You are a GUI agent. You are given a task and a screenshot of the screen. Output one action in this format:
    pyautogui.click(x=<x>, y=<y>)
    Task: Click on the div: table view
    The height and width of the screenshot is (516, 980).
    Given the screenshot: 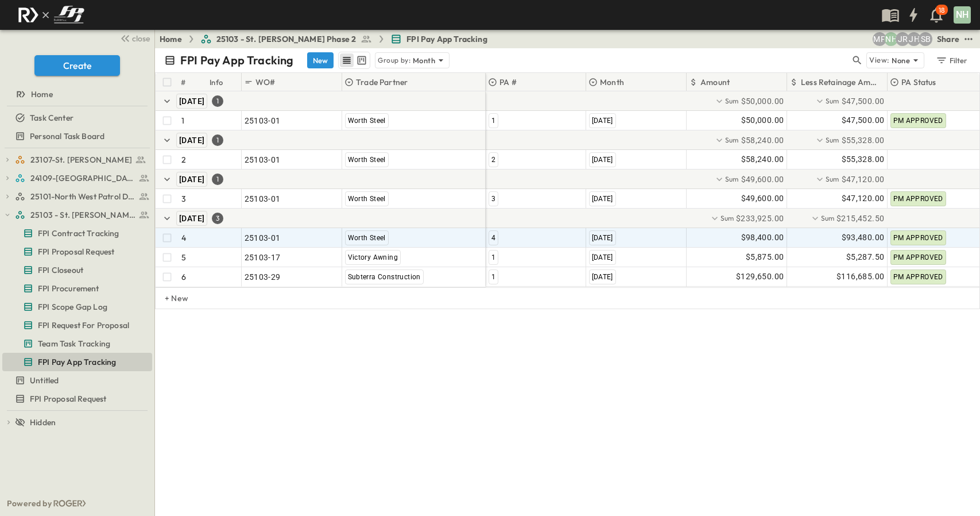 What is the action you would take?
    pyautogui.click(x=355, y=61)
    